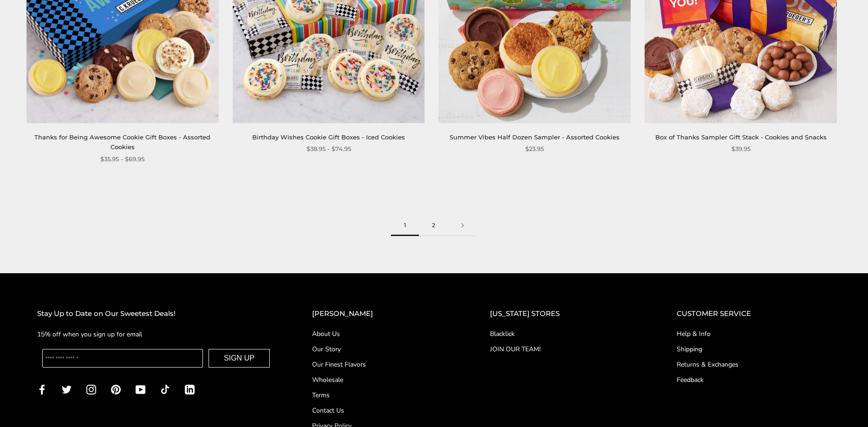  I want to click on a: TikTok, so click(165, 389).